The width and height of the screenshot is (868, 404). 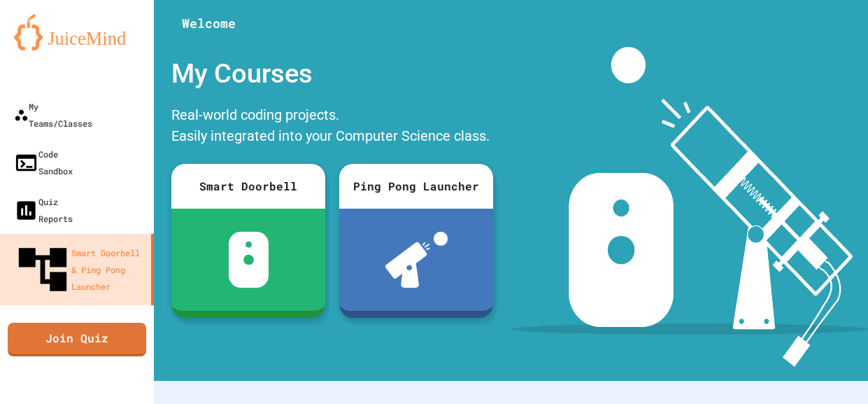 I want to click on div: My Teams/Classes, so click(x=53, y=114).